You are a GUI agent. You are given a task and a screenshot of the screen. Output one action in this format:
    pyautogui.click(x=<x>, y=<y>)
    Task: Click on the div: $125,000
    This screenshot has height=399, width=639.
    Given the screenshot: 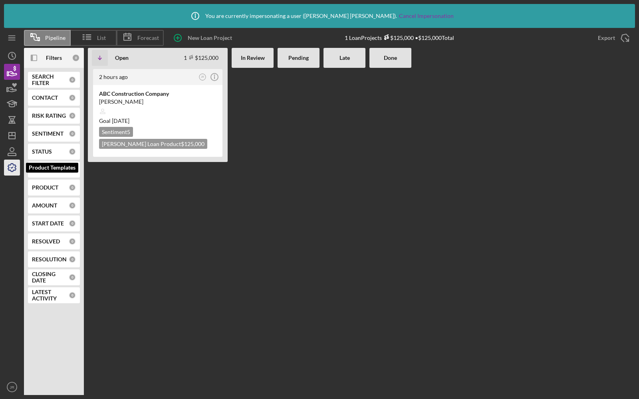 What is the action you would take?
    pyautogui.click(x=398, y=38)
    